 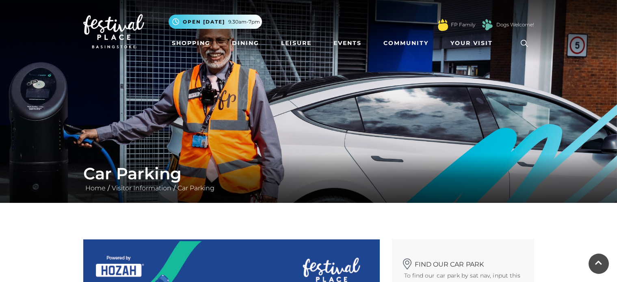 What do you see at coordinates (463, 25) in the screenshot?
I see `a: FP Family` at bounding box center [463, 25].